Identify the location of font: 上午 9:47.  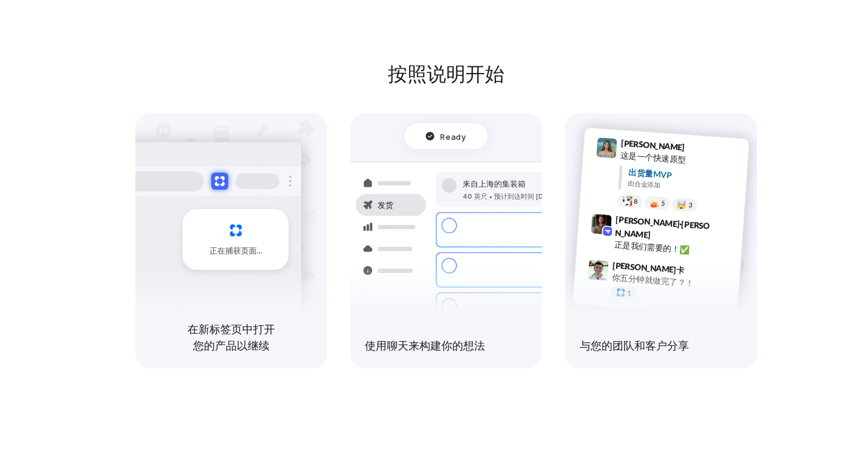
(702, 272).